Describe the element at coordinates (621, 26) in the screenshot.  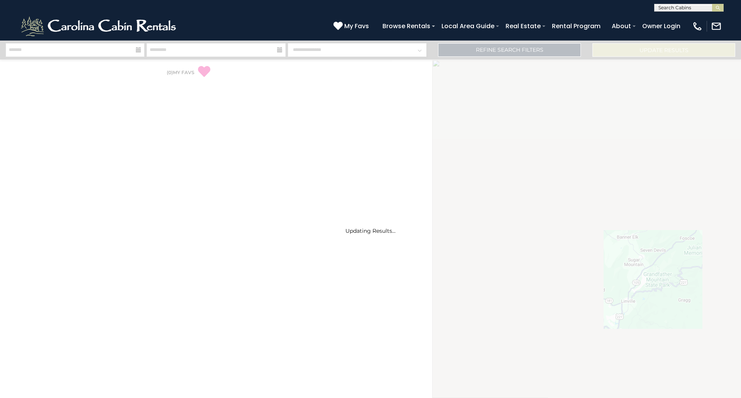
I see `a: About` at that location.